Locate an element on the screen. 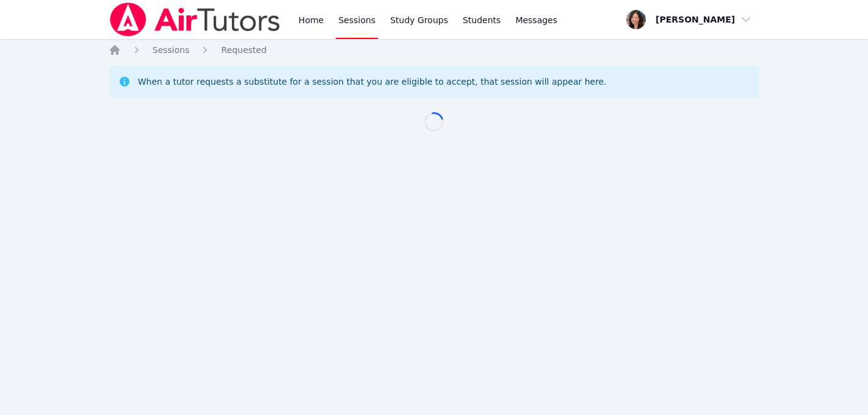  a: Requested is located at coordinates (243, 50).